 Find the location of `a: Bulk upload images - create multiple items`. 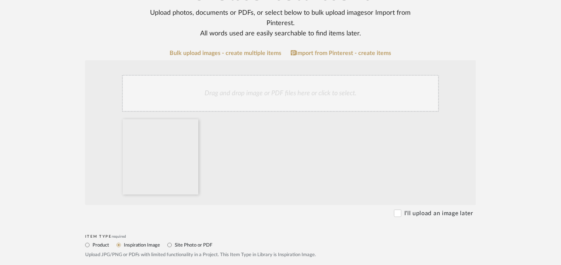

a: Bulk upload images - create multiple items is located at coordinates (226, 53).